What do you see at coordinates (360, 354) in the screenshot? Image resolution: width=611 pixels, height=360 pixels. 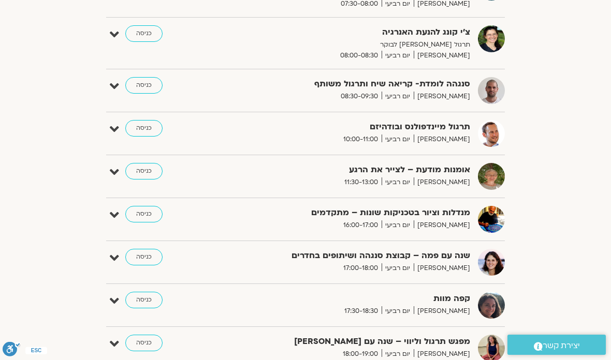 I see `span: 18:00-19:00` at bounding box center [360, 354].